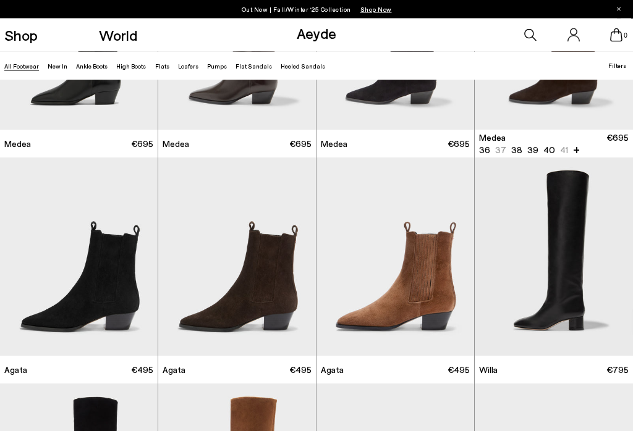 The width and height of the screenshot is (633, 431). Describe the element at coordinates (22, 66) in the screenshot. I see `a: All Footwear` at that location.